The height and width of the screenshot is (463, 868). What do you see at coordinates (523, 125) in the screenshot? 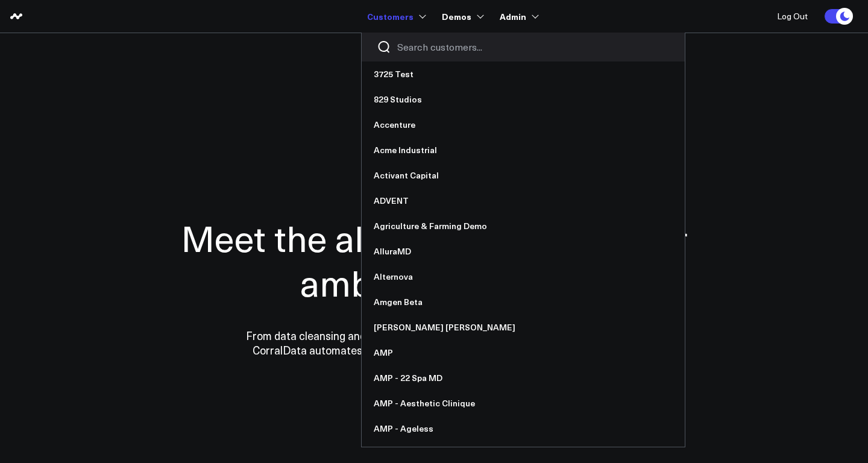
I see `a: Accenture` at bounding box center [523, 125].